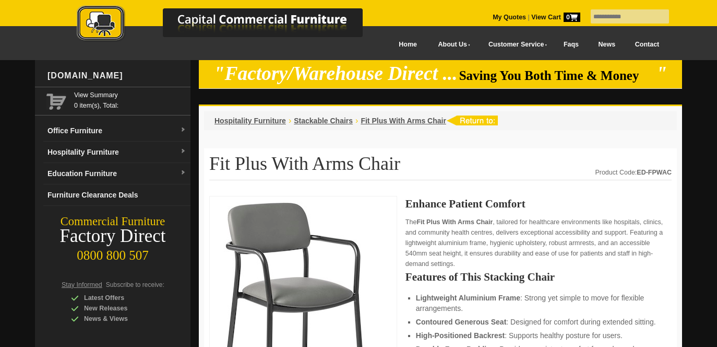 The height and width of the screenshot is (347, 717). What do you see at coordinates (452, 44) in the screenshot?
I see `a: About Us` at bounding box center [452, 44].